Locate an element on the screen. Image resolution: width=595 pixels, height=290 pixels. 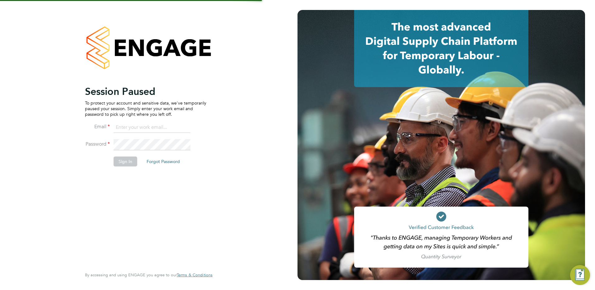
button: Engage Resource Center is located at coordinates (580, 275).